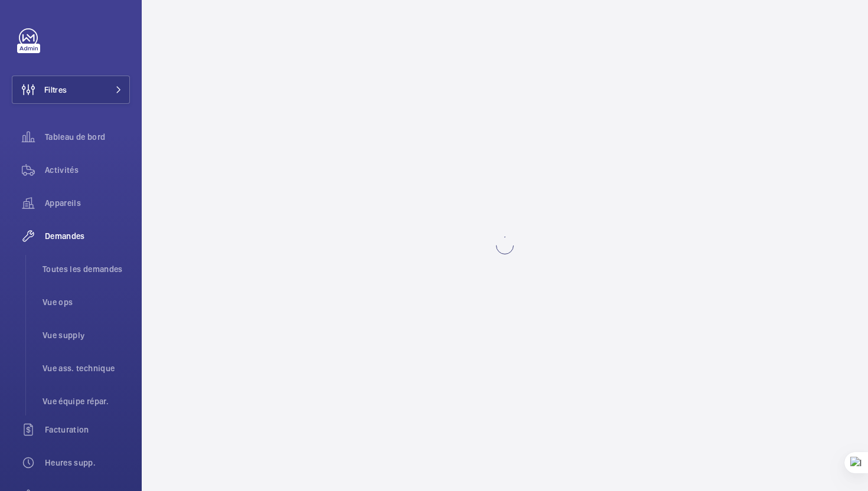  What do you see at coordinates (88, 430) in the screenshot?
I see `span: Facturation` at bounding box center [88, 430].